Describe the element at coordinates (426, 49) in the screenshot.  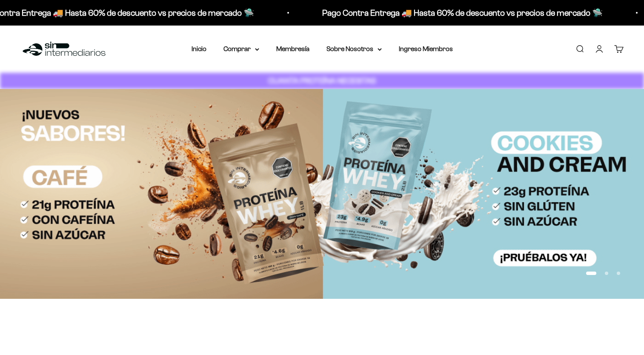
I see `a: Ingreso Miembros` at that location.